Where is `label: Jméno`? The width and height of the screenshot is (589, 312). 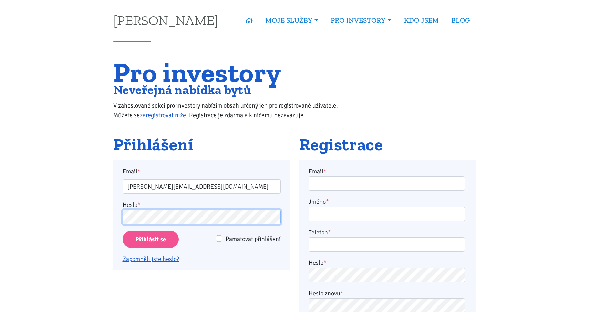 label: Jméno is located at coordinates (319, 201).